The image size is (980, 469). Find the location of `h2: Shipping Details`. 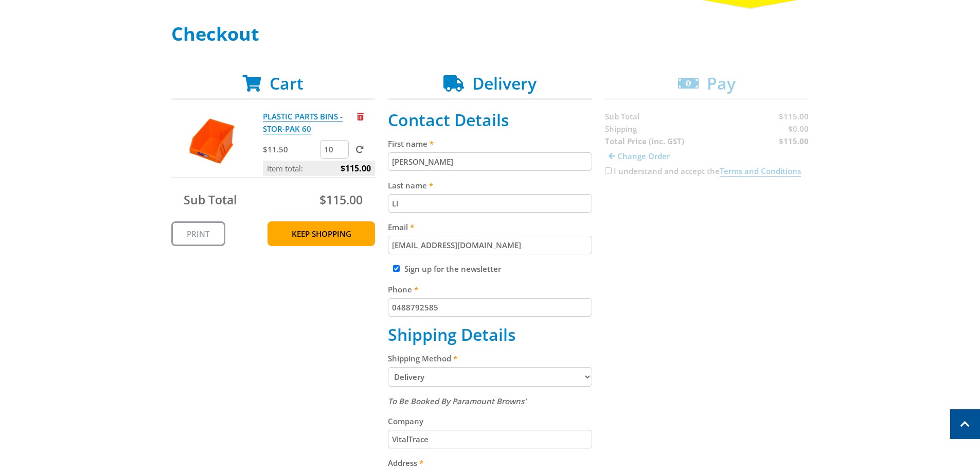

h2: Shipping Details is located at coordinates (490, 335).